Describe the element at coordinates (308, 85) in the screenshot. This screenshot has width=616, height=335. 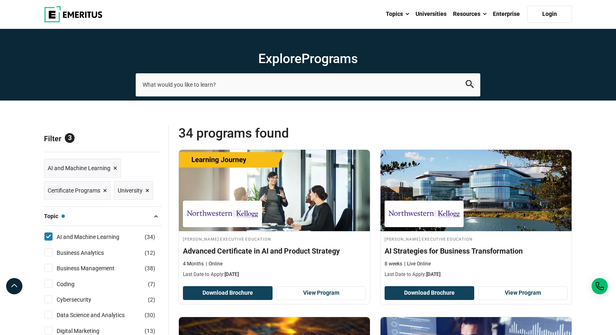
I see `input: search-page` at that location.